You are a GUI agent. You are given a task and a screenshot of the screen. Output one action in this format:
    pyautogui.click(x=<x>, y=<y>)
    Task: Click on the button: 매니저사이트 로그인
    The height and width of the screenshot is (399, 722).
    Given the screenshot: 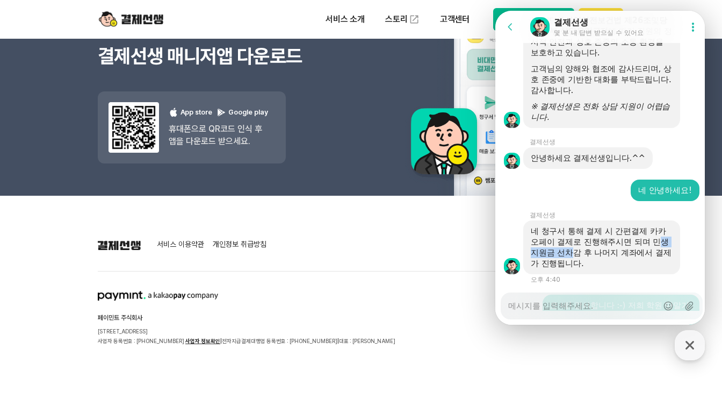 What is the action you would take?
    pyautogui.click(x=533, y=19)
    